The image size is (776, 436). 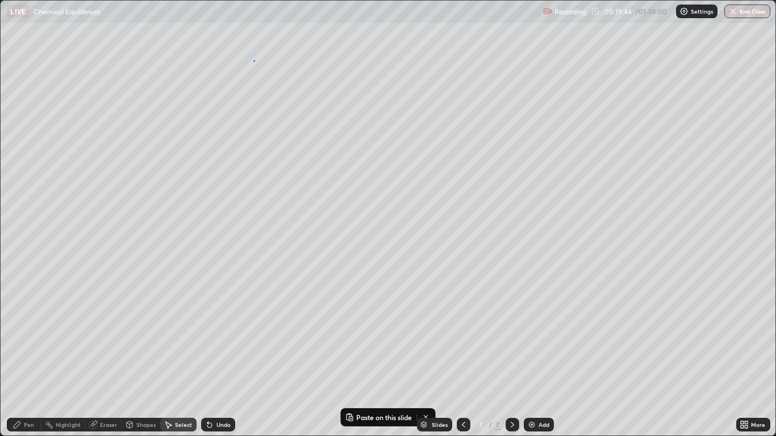 What do you see at coordinates (146, 425) in the screenshot?
I see `div: Shapes` at bounding box center [146, 425].